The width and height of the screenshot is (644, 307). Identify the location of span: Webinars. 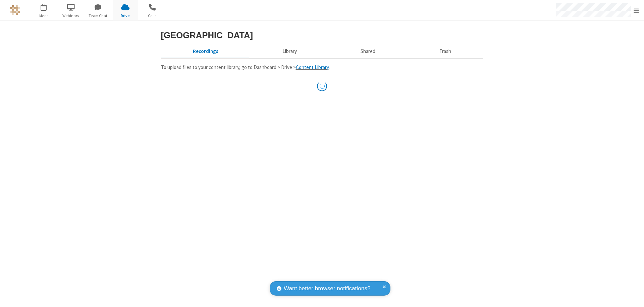
(71, 16).